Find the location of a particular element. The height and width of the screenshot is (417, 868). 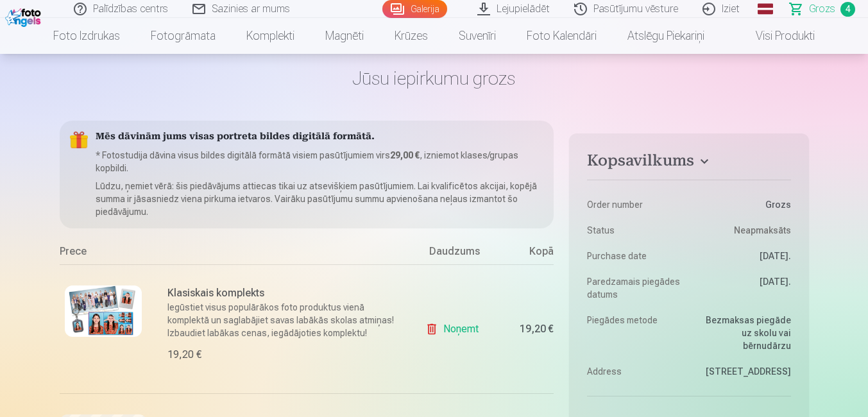

dt: Order number is located at coordinates (635, 204).